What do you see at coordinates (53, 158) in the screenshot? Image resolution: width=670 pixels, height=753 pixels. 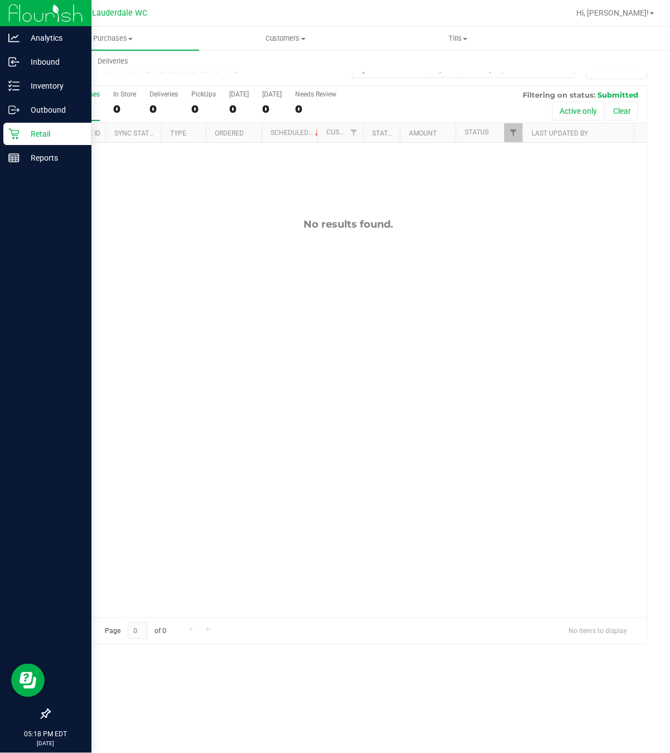 I see `p: Reports` at bounding box center [53, 158].